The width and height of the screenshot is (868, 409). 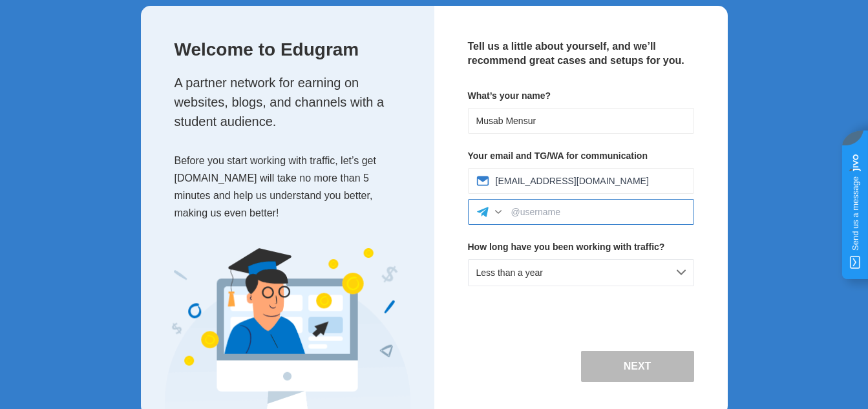 I want to click on p: Your email and TG/WA for communication, so click(x=581, y=156).